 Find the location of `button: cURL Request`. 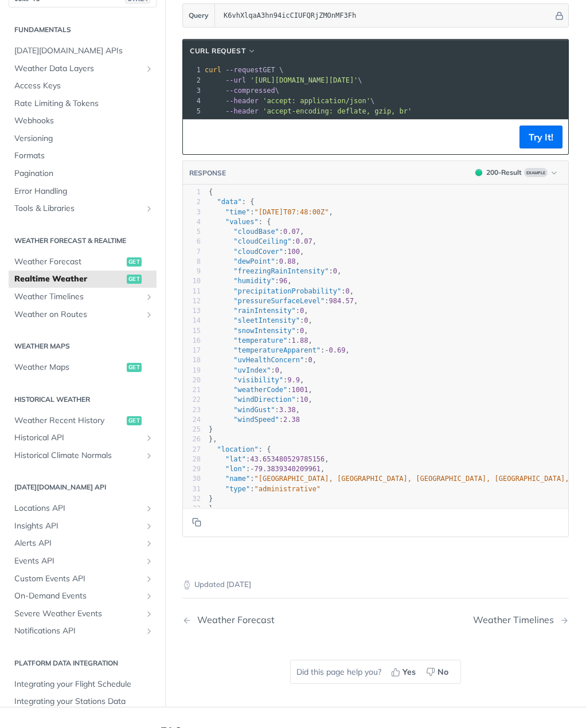

button: cURL Request is located at coordinates (223, 51).